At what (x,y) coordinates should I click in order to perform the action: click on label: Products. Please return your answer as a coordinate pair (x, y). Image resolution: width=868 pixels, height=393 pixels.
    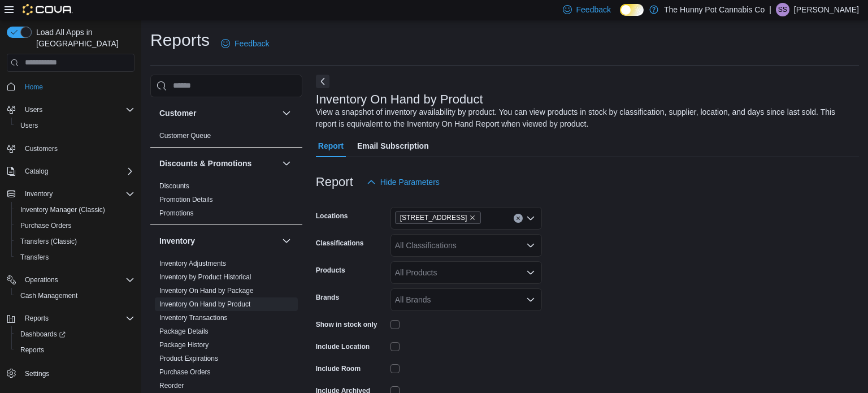
    Looking at the image, I should click on (331, 271).